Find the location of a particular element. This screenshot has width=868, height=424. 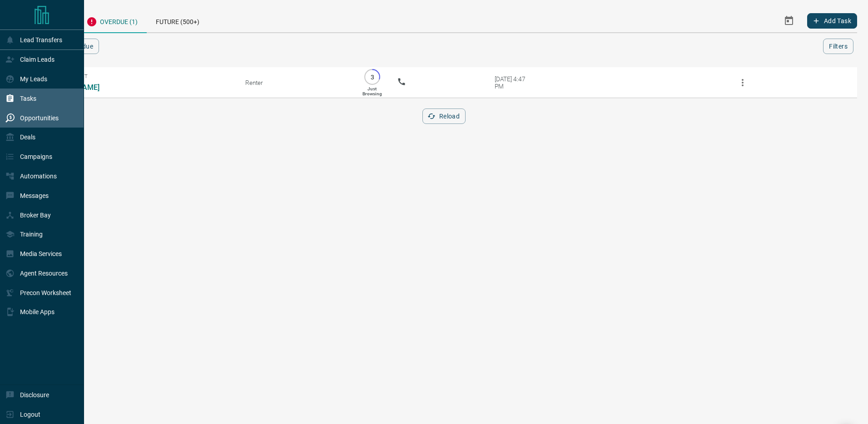

div: Future (500+) is located at coordinates (177, 20).